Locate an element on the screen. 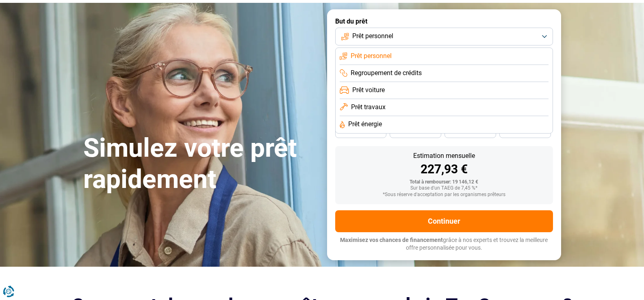  span: 24 mois is located at coordinates (525, 132).